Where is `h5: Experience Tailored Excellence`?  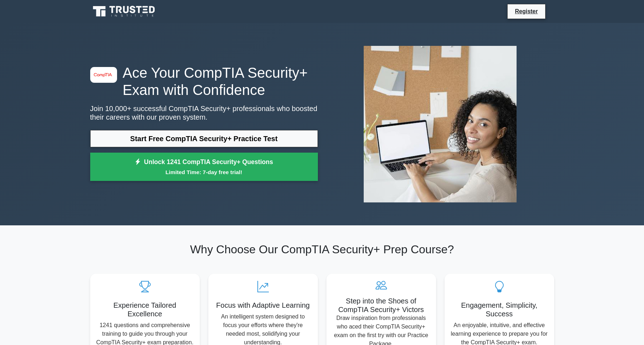 h5: Experience Tailored Excellence is located at coordinates (145, 310).